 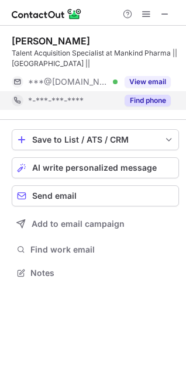 What do you see at coordinates (95, 273) in the screenshot?
I see `button: Notes` at bounding box center [95, 273].